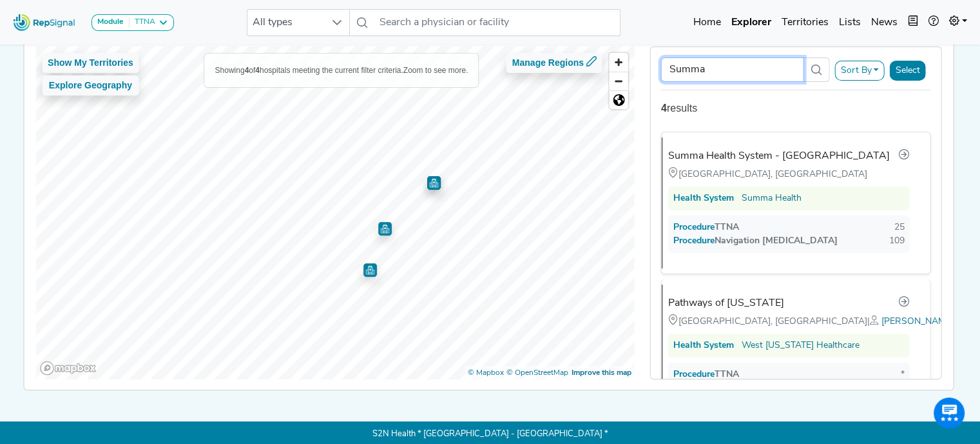 The image size is (980, 444). I want to click on span: Zoom out, so click(618, 81).